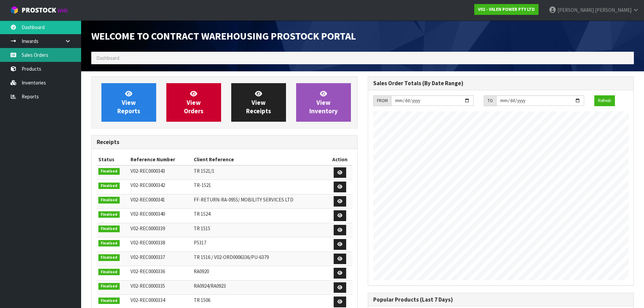 The image size is (644, 308). Describe the element at coordinates (63, 10) in the screenshot. I see `small: WMS` at that location.